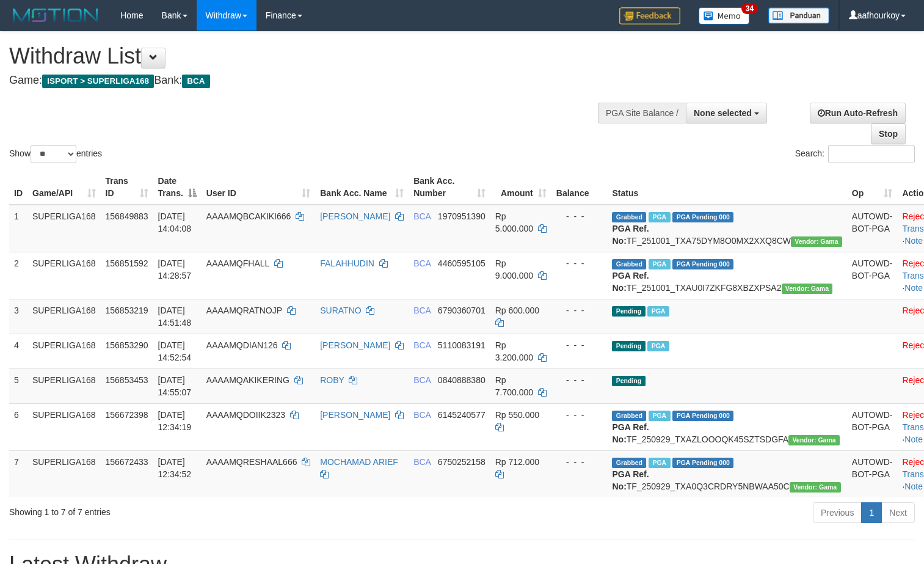  What do you see at coordinates (127, 462) in the screenshot?
I see `span: 156672433` at bounding box center [127, 462].